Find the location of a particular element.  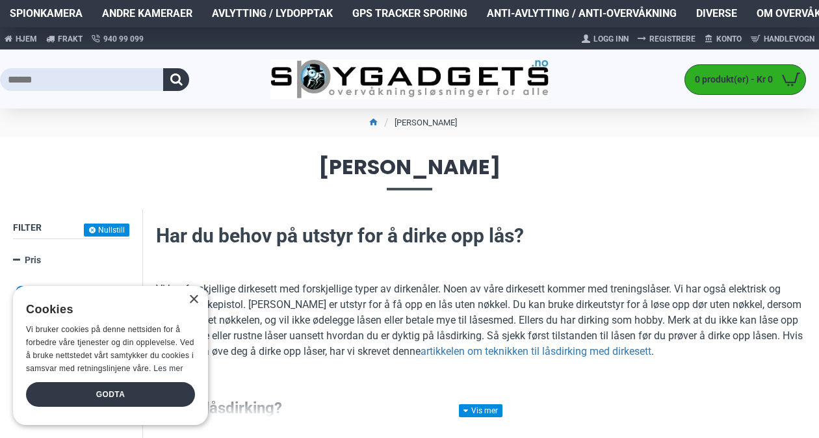

span: 0 produkt(er) - Kr 0 is located at coordinates (731, 79).